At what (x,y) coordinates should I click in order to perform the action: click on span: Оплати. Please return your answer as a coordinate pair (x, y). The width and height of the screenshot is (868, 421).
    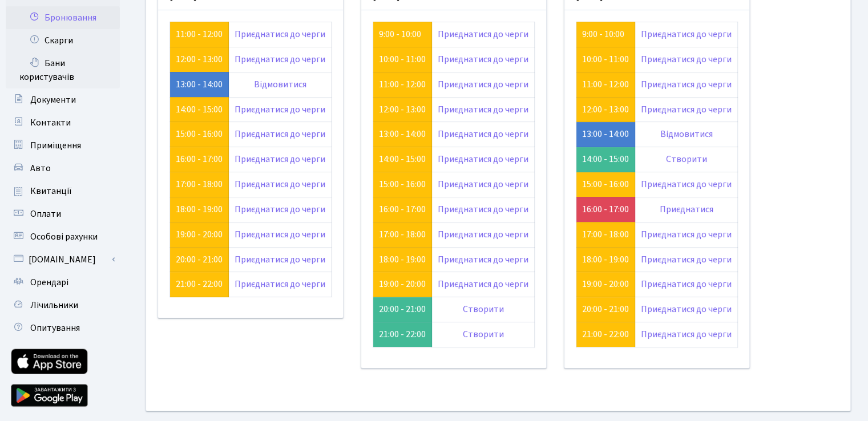
    Looking at the image, I should click on (45, 214).